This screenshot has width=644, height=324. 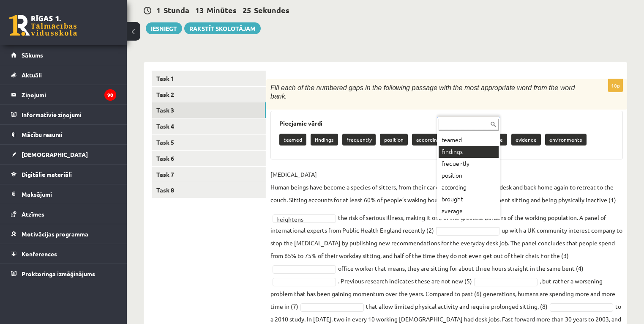 I want to click on div: frequently, so click(x=468, y=163).